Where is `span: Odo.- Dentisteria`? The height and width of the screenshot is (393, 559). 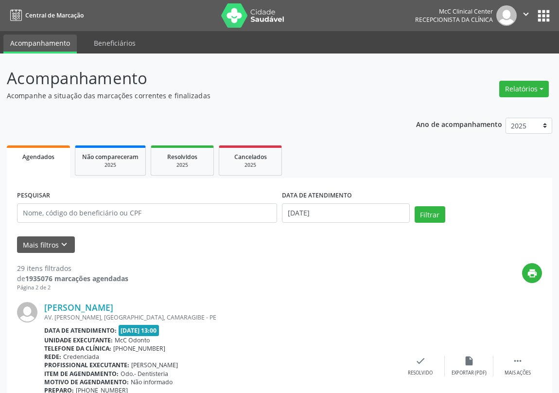
span: Odo.- Dentisteria is located at coordinates (144, 373).